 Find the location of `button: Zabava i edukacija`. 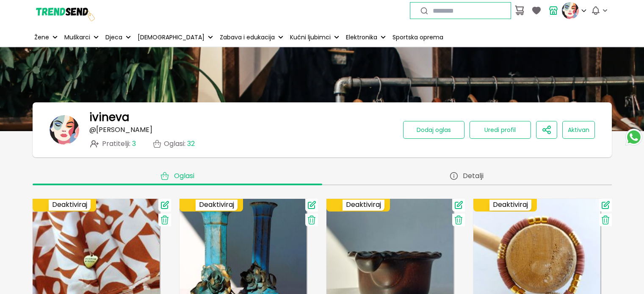

button: Zabava i edukacija is located at coordinates (252, 38).